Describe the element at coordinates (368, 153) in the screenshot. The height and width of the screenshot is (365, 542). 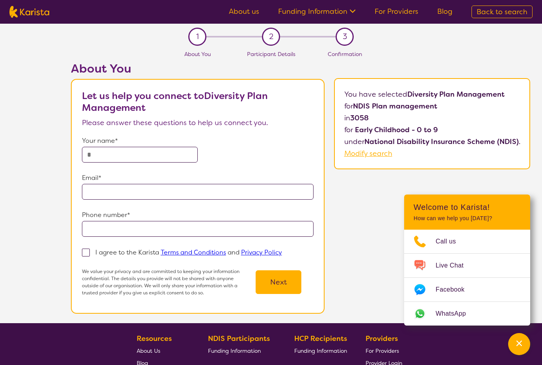
I see `span: Modify search` at that location.